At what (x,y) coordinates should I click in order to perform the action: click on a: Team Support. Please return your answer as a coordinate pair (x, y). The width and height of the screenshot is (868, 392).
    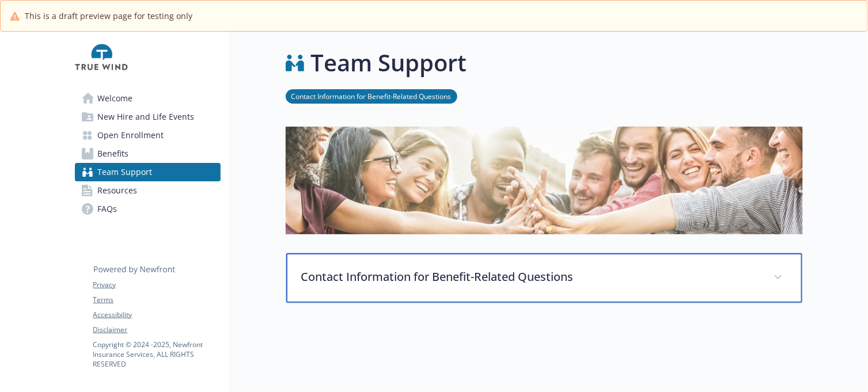
    Looking at the image, I should click on (147, 172).